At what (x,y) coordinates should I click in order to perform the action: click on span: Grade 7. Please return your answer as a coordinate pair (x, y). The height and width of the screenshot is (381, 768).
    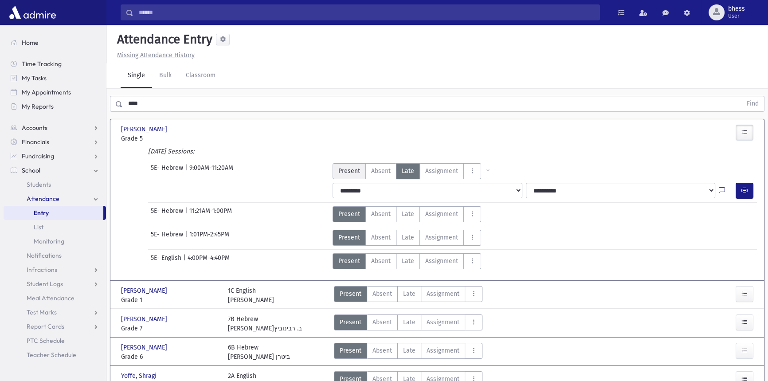
    Looking at the image, I should click on (170, 328).